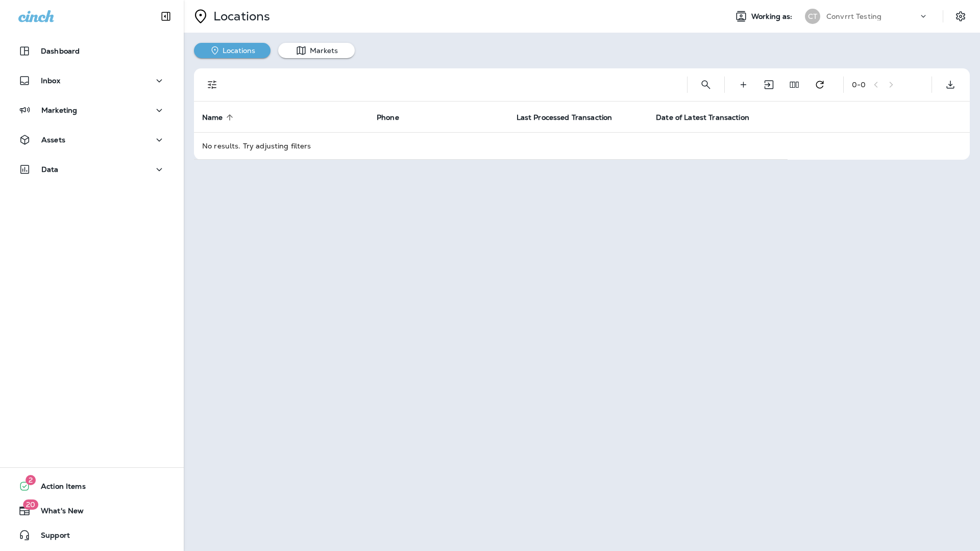 This screenshot has width=980, height=551. What do you see at coordinates (92, 511) in the screenshot?
I see `button: 20What's New` at bounding box center [92, 511].